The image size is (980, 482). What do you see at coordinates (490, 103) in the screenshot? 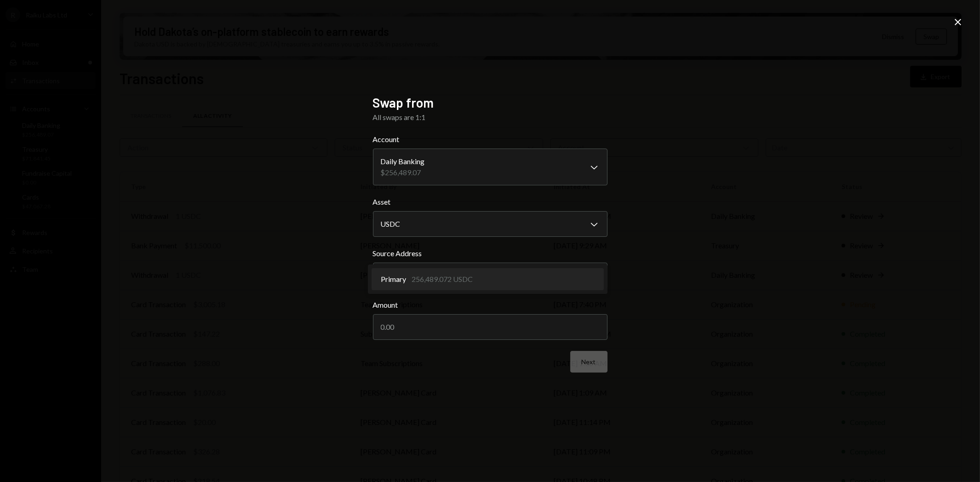
I see `h2: Swap from` at bounding box center [490, 103].